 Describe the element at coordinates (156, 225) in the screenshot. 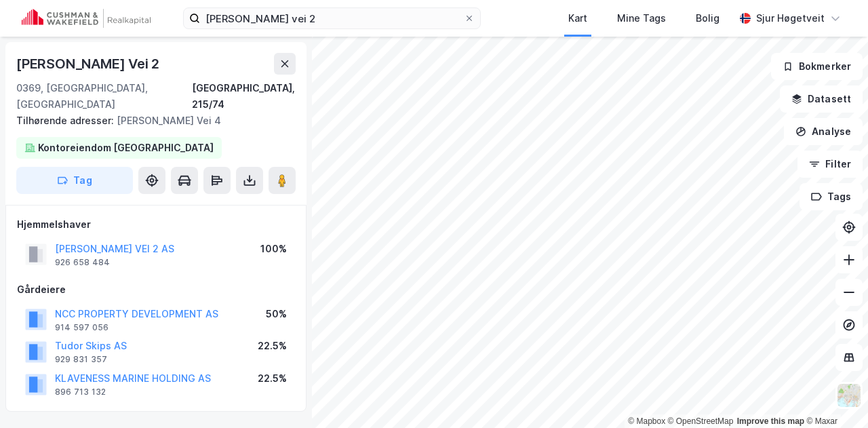

I see `div: Hjemmelshaver` at that location.